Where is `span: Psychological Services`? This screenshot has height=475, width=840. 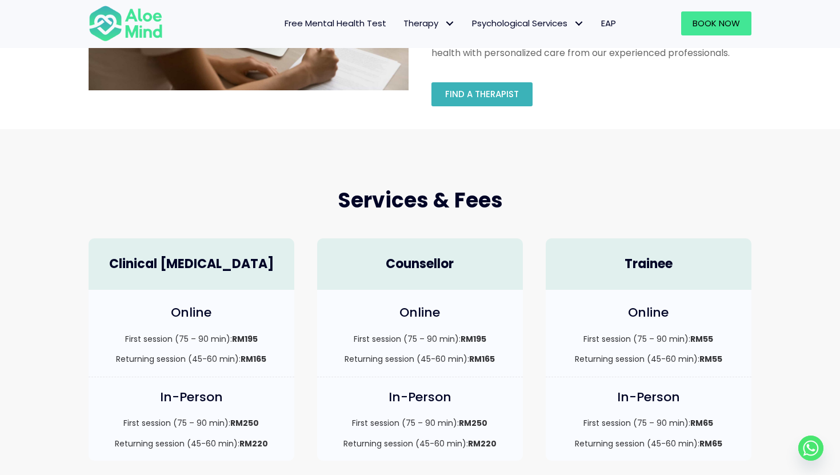 span: Psychological Services is located at coordinates (528, 23).